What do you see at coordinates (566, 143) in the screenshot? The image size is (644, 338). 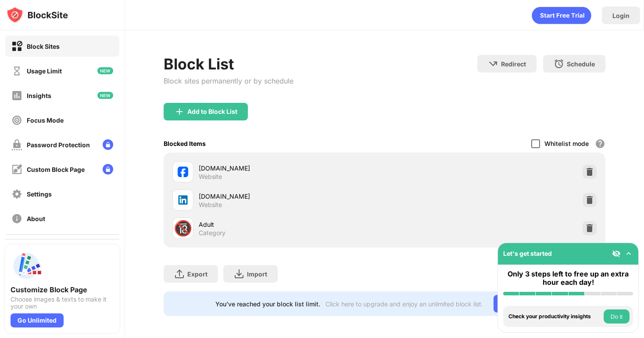 I see `div: Whitelist mode` at bounding box center [566, 143].